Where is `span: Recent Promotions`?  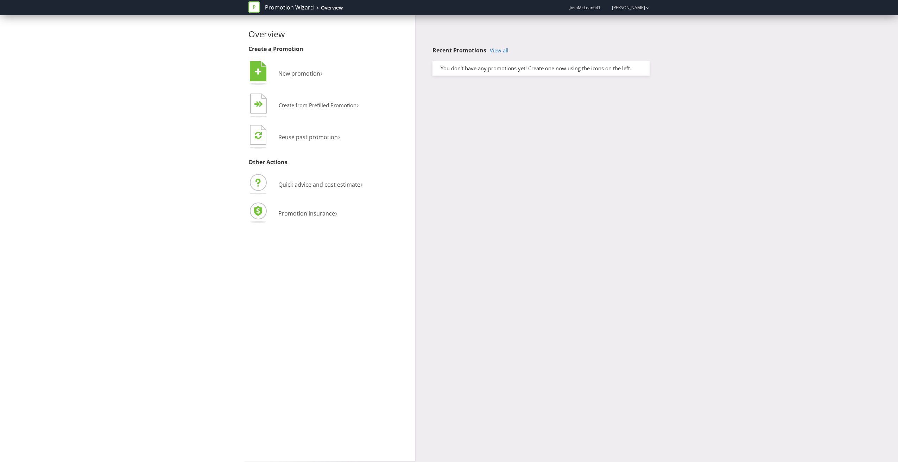
span: Recent Promotions is located at coordinates (459, 50).